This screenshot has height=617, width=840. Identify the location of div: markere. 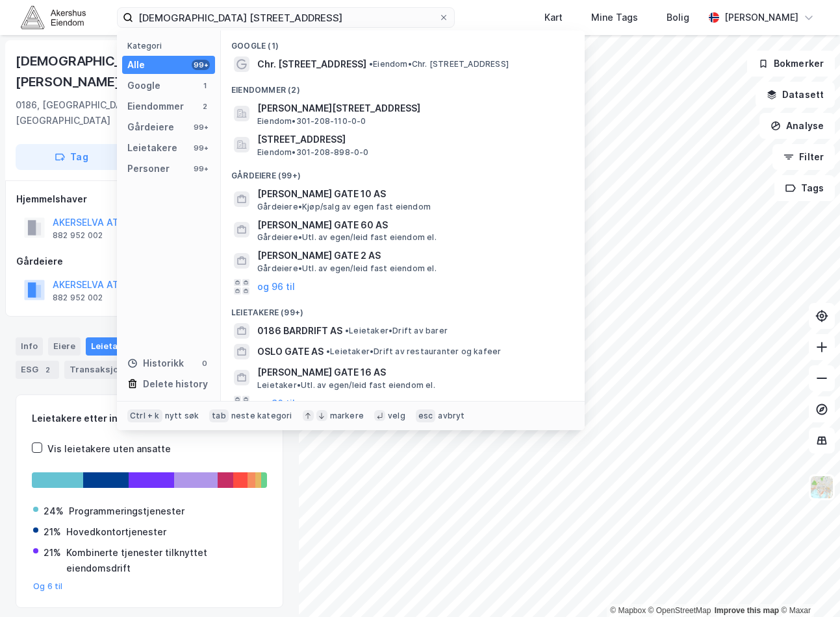
(347, 416).